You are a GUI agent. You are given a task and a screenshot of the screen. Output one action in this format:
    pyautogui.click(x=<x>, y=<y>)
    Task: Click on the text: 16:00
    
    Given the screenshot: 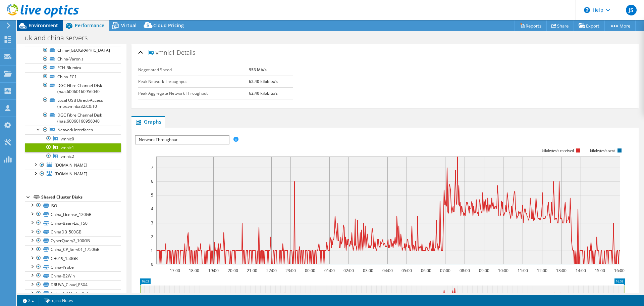 What is the action you would take?
    pyautogui.click(x=619, y=270)
    